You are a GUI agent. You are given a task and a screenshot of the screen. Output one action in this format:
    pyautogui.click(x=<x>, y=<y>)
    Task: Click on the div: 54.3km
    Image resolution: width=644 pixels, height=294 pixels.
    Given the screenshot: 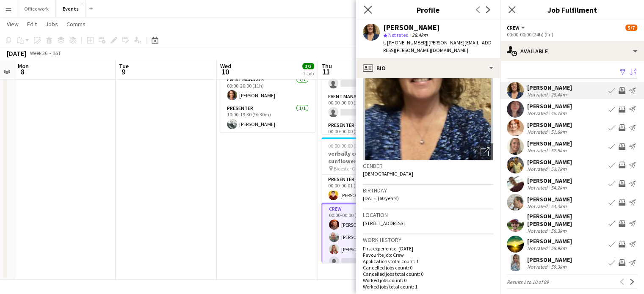 What is the action you would take?
    pyautogui.click(x=558, y=206)
    